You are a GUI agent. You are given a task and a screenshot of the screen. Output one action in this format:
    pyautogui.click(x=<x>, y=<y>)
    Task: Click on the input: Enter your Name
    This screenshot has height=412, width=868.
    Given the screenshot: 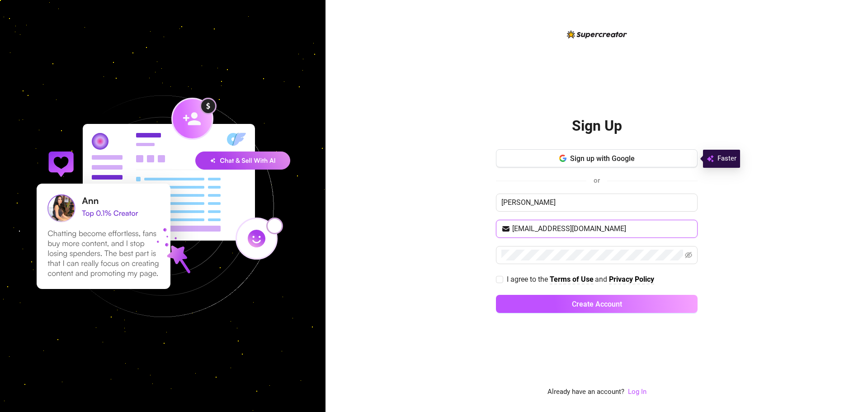 What is the action you would take?
    pyautogui.click(x=596, y=203)
    